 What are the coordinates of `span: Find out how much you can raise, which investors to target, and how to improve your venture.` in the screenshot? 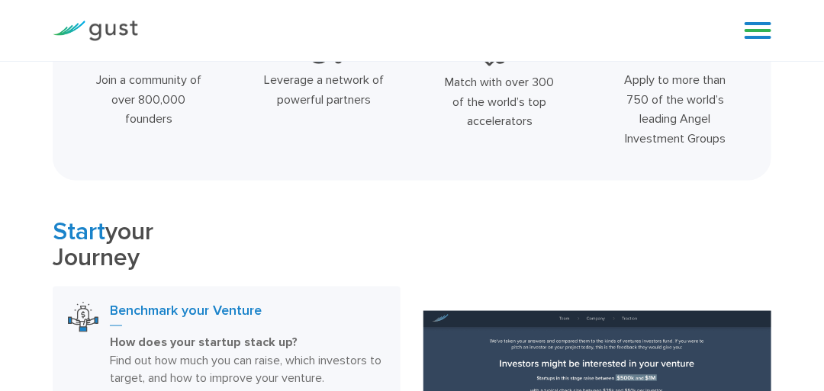 It's located at (246, 369).